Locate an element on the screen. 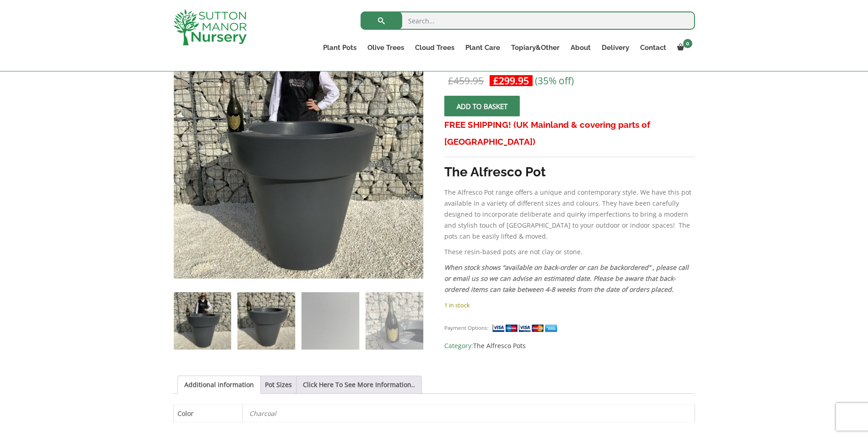  p: These resin-based pots are not clay or stone. is located at coordinates (569, 252).